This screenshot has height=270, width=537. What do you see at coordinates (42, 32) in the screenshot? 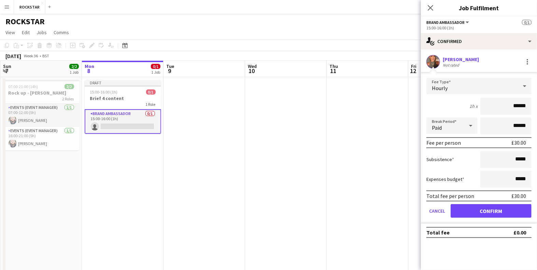
I see `span: Jobs` at bounding box center [42, 32].